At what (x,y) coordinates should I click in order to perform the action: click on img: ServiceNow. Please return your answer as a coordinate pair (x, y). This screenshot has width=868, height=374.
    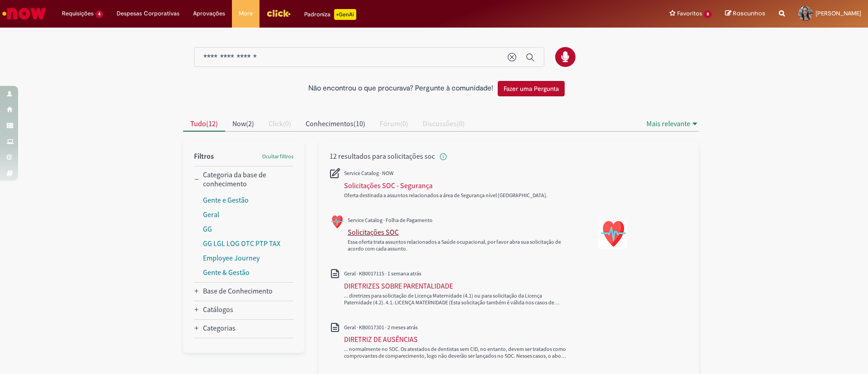
    Looking at the image, I should click on (24, 14).